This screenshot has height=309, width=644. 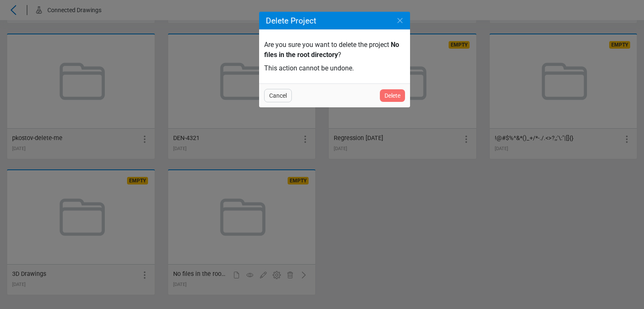 What do you see at coordinates (392, 96) in the screenshot?
I see `span: Delete` at bounding box center [392, 96].